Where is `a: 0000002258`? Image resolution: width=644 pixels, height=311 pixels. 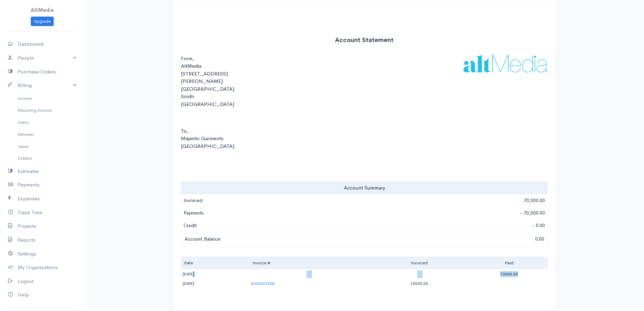 a: 0000002258 is located at coordinates (263, 283).